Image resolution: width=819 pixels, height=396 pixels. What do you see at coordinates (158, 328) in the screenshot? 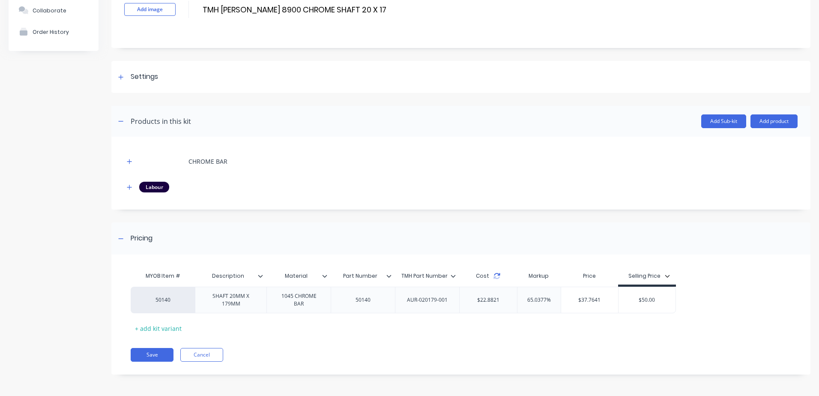
I see `div: + add kit variant` at bounding box center [158, 328].